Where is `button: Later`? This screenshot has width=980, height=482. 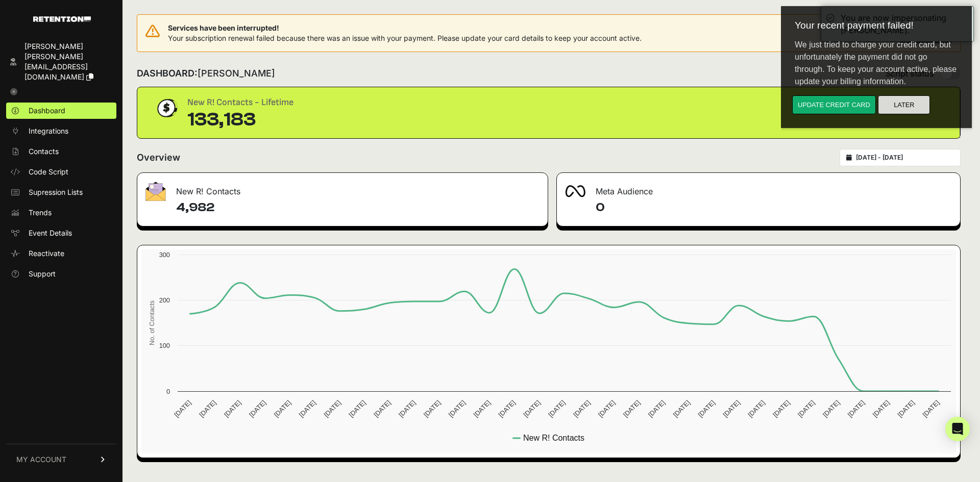 button: Later is located at coordinates (123, 104).